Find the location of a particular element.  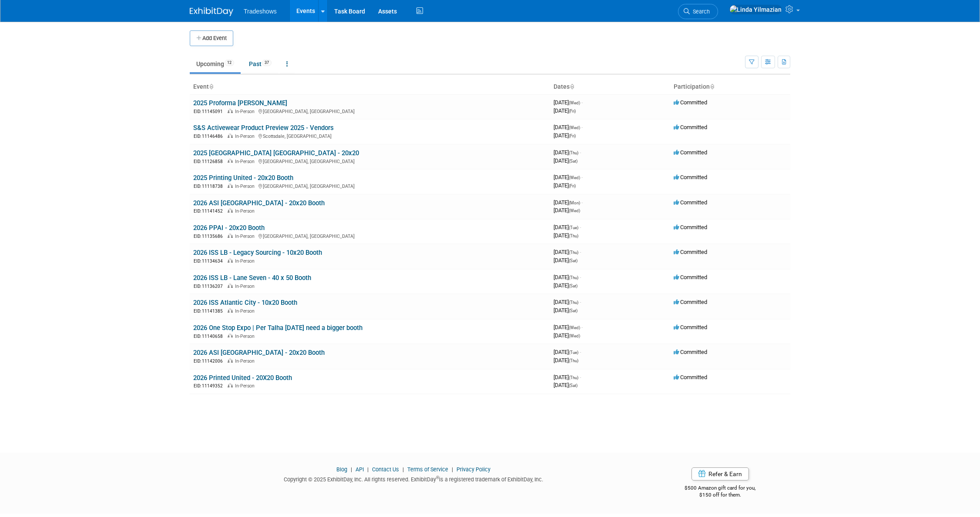

a: 2026 PPAI - 20x20 Booth is located at coordinates (229, 228).